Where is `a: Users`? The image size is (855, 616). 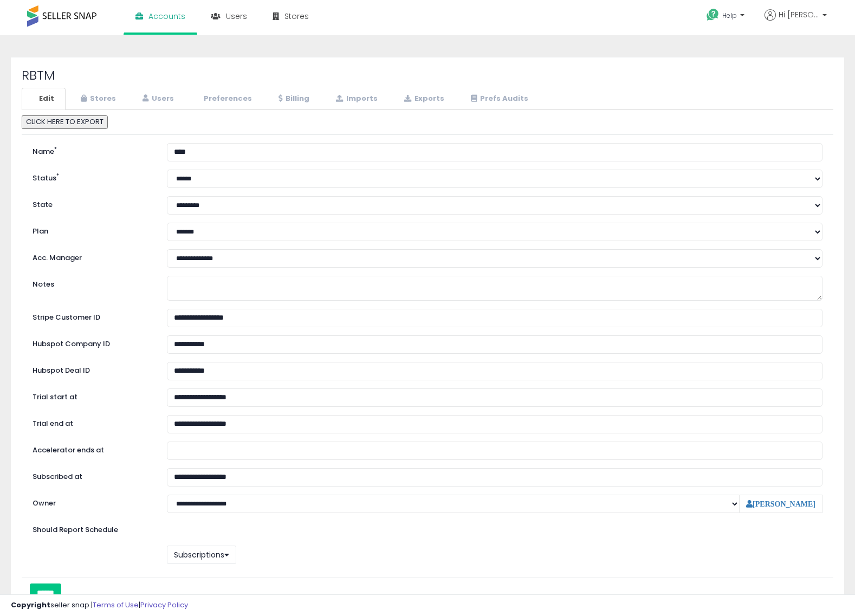 a: Users is located at coordinates (157, 99).